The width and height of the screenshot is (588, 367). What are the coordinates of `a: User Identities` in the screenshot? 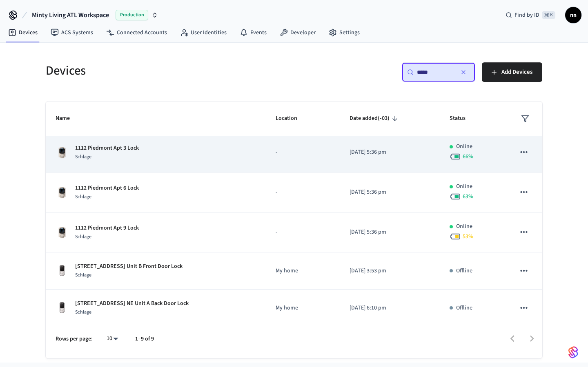 It's located at (203, 33).